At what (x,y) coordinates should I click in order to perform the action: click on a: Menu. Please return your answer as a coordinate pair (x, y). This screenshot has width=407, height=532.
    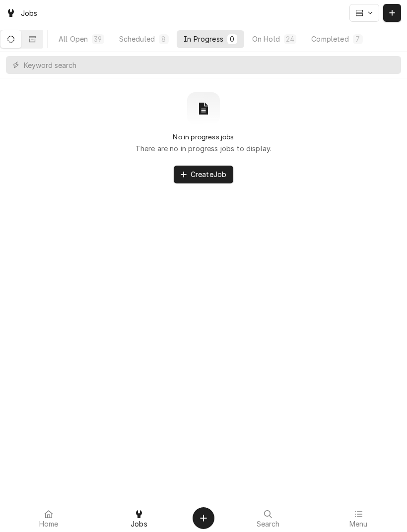
    Looking at the image, I should click on (358, 518).